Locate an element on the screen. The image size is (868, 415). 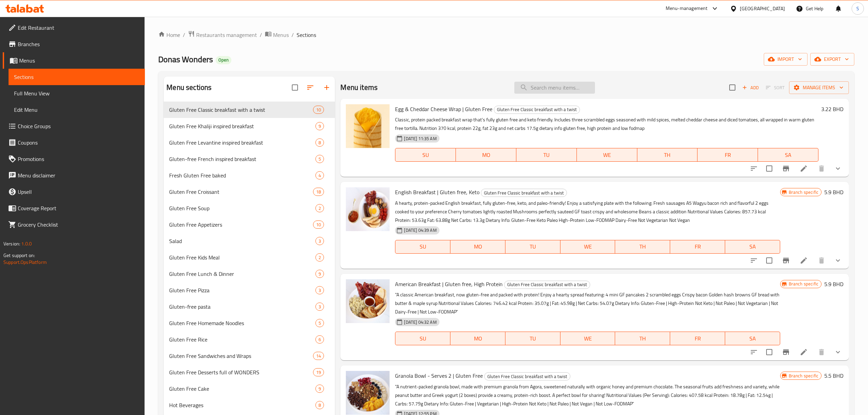
div: Gluten Free Lunch & Dinner9 is located at coordinates (249, 274).